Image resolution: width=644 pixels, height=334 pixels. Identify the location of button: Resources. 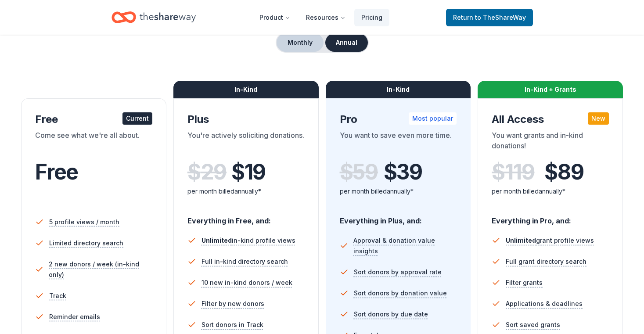
(326, 18).